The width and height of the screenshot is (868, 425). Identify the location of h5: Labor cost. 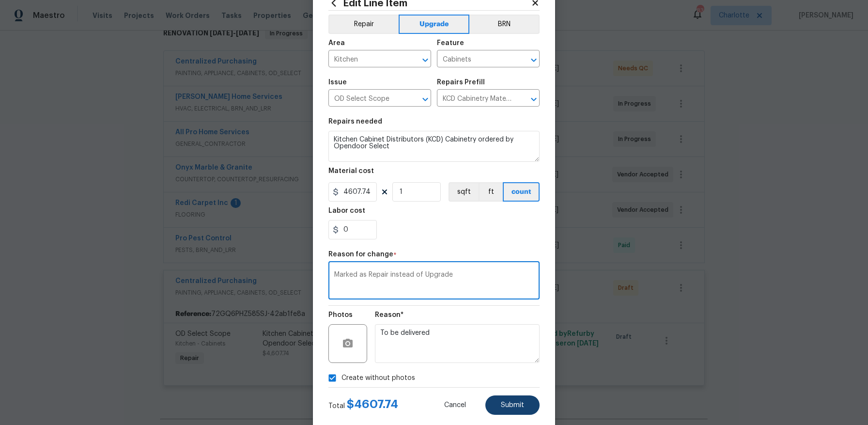
(347, 211).